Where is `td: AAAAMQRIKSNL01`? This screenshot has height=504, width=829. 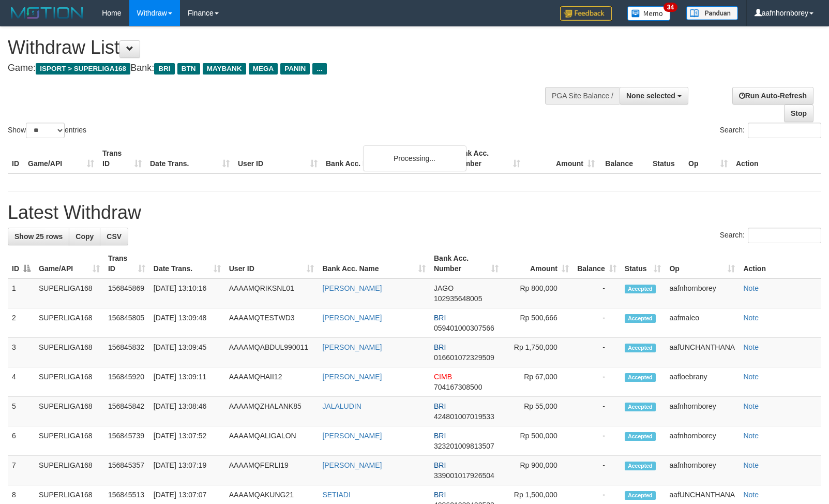
td: AAAAMQRIKSNL01 is located at coordinates (272, 293).